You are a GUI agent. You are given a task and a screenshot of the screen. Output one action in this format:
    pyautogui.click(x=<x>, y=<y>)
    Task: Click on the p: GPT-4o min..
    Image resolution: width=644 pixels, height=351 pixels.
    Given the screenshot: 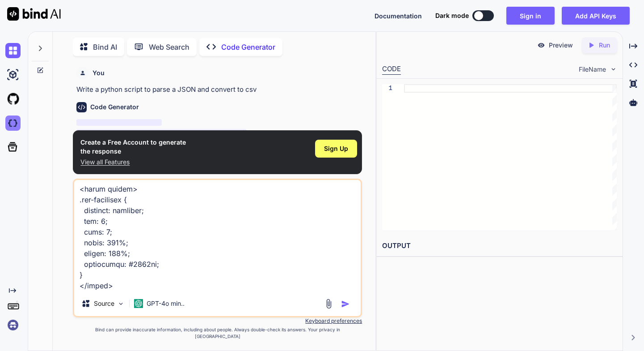 What is the action you would take?
    pyautogui.click(x=165, y=304)
    